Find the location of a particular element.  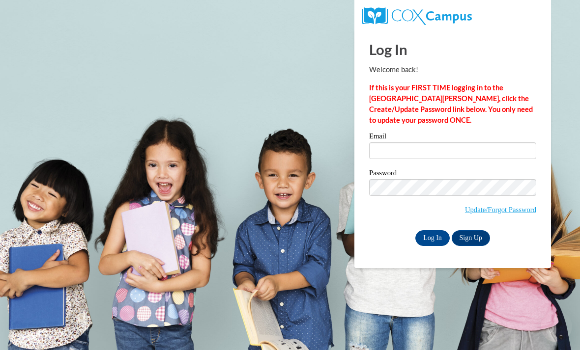

a: Sign Up is located at coordinates (471, 238).